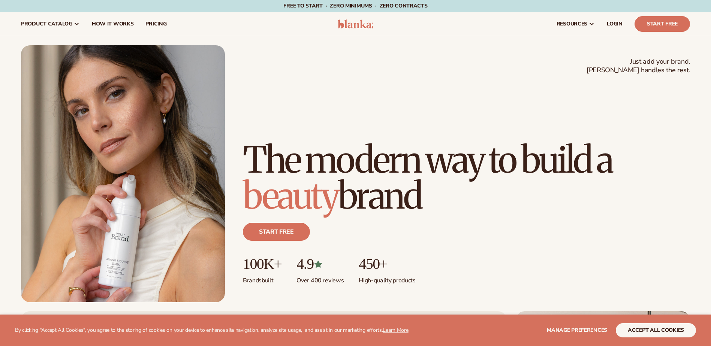  I want to click on span: pricing, so click(156, 24).